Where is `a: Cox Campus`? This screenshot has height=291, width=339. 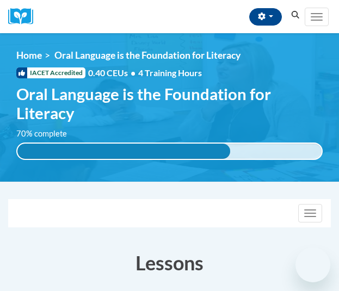 a: Cox Campus is located at coordinates (24, 16).